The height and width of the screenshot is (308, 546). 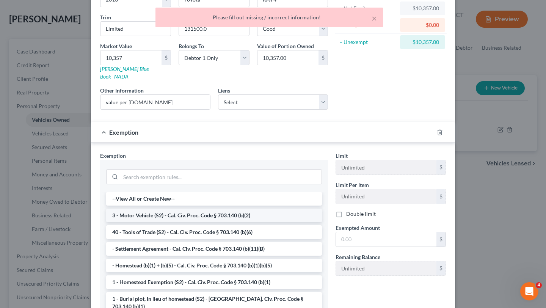 What do you see at coordinates (358, 257) in the screenshot?
I see `label: Remaining Balance` at bounding box center [358, 257].